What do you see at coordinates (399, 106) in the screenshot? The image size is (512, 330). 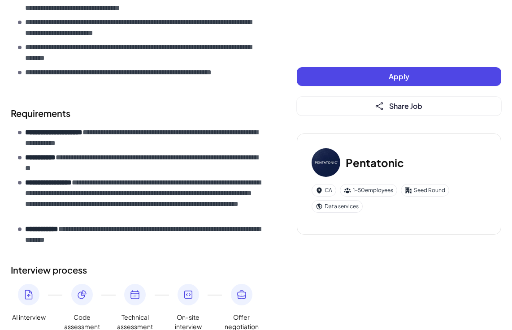 I see `button: Share Job` at bounding box center [399, 106].